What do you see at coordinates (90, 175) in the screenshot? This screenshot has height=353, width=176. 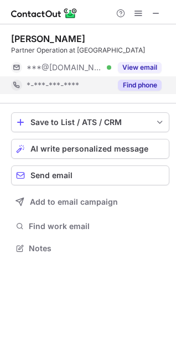 I see `button: Send email` at bounding box center [90, 175].